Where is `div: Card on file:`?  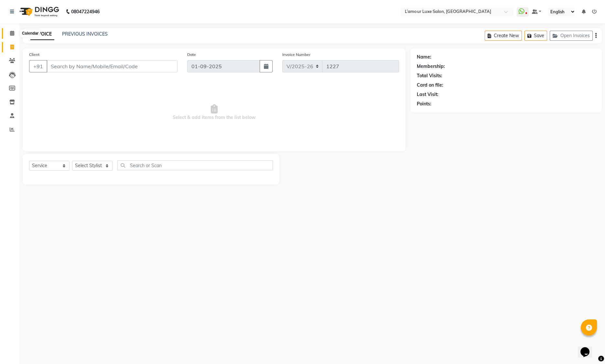
div: Card on file: is located at coordinates (430, 85).